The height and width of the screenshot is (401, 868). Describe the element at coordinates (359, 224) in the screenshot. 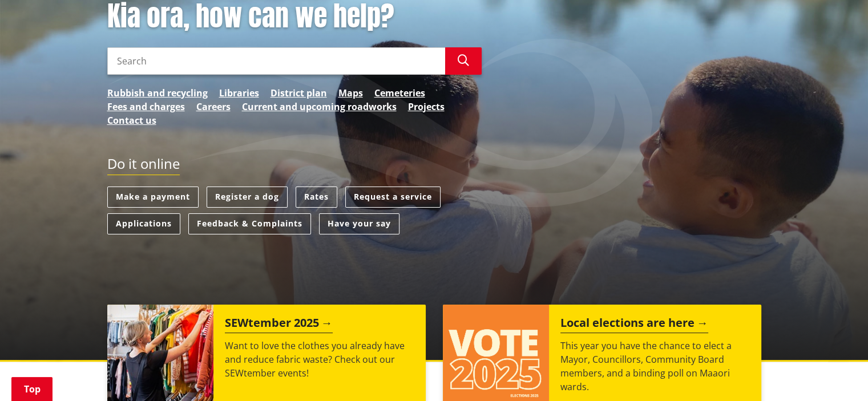

I see `a: Have your say` at that location.